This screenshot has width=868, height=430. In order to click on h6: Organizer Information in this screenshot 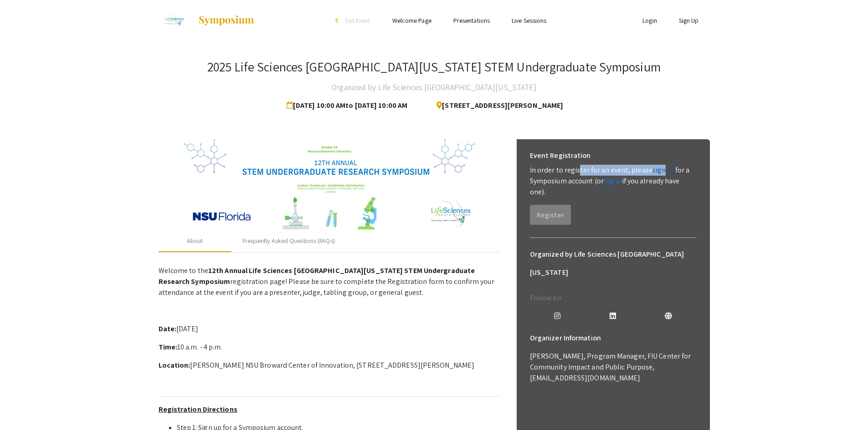, I will do `click(614, 338)`.